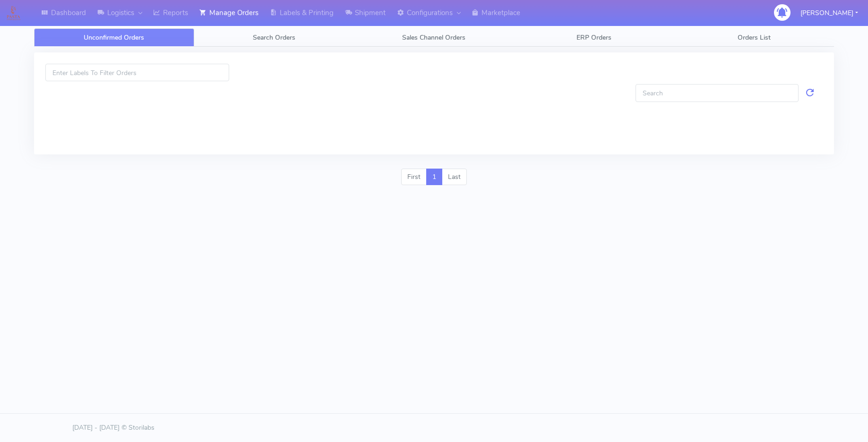 The width and height of the screenshot is (868, 442). Describe the element at coordinates (434, 177) in the screenshot. I see `a: 1` at that location.